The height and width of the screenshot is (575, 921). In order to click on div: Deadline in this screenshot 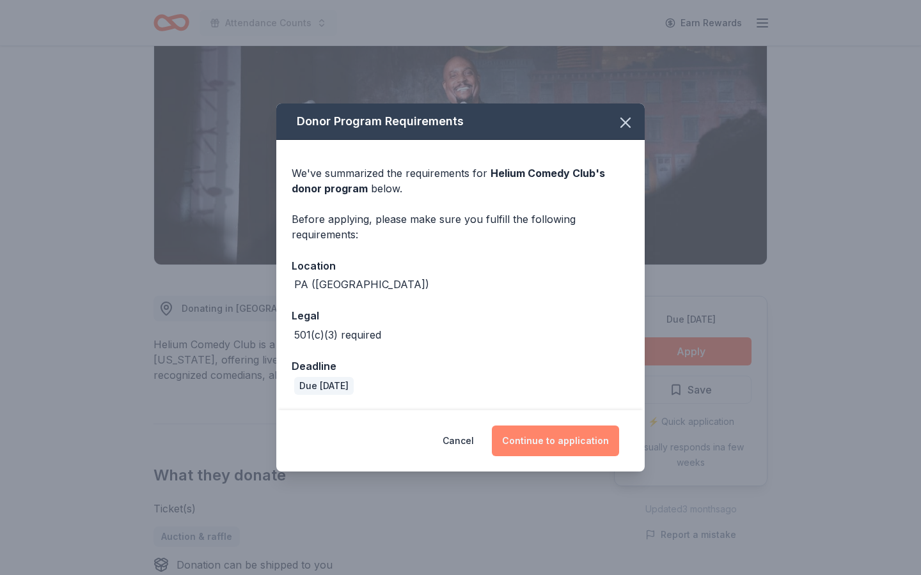, I will do `click(460, 366)`.